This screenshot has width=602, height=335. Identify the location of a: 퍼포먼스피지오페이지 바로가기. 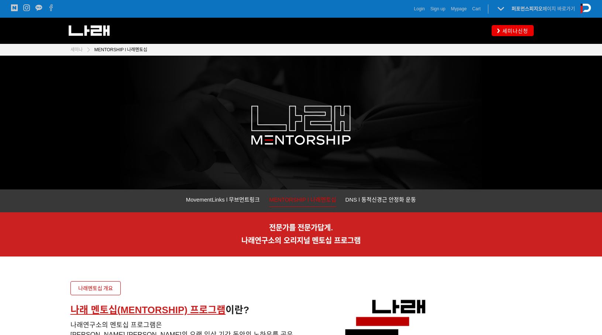
(543, 8).